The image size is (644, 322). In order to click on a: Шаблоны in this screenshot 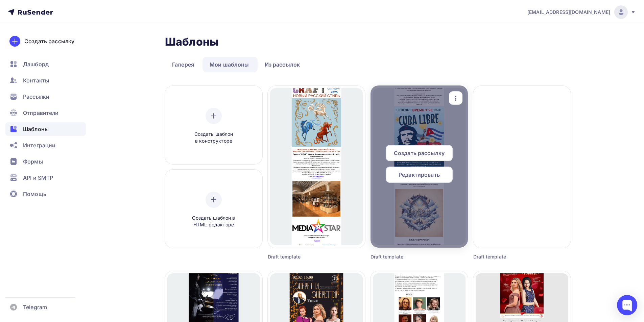, I will do `click(45, 129)`.